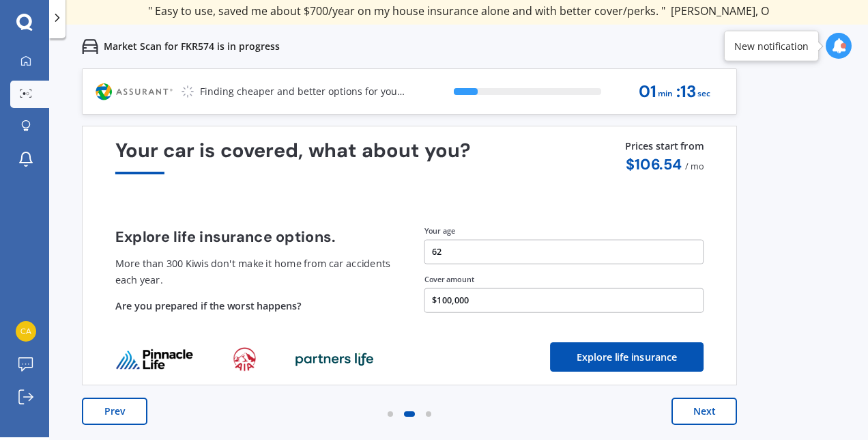 The height and width of the screenshot is (440, 868). Describe the element at coordinates (115, 411) in the screenshot. I see `button: Prev` at that location.